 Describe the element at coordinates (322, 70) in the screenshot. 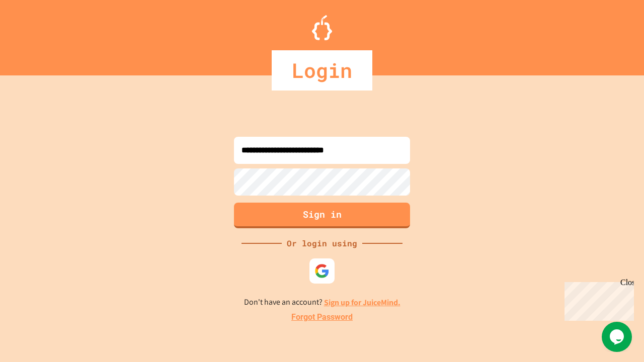

I see `div: Login` at that location.